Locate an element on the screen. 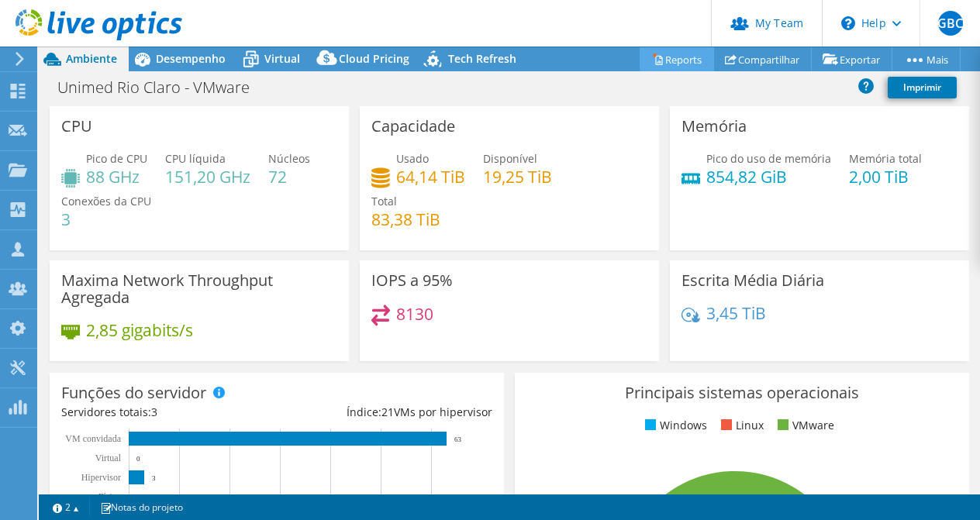 The width and height of the screenshot is (980, 520). h4: 88 GHz is located at coordinates (117, 177).